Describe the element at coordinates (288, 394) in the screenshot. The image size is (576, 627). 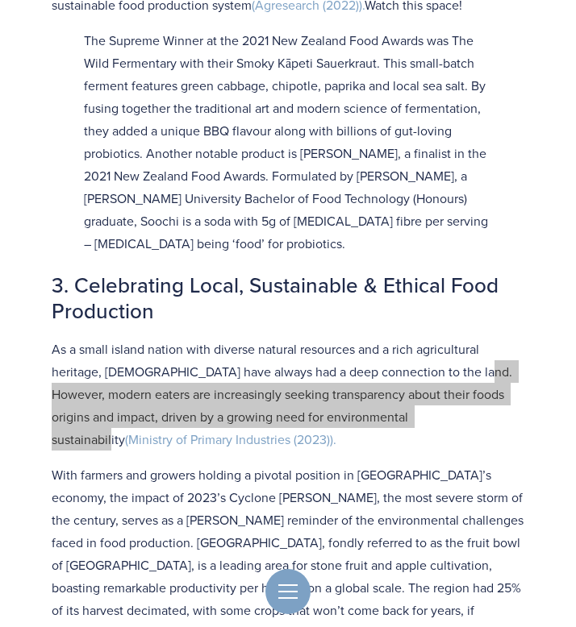
I see `p: As a small island nation with diverse natural resources and a rich agricultural heritage, [DEMOGR...` at that location.